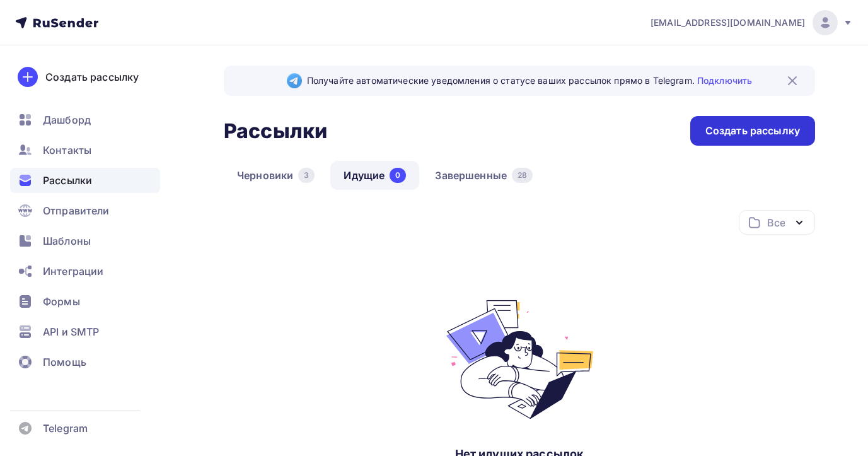  Describe the element at coordinates (85, 181) in the screenshot. I see `a: Рассылки` at that location.